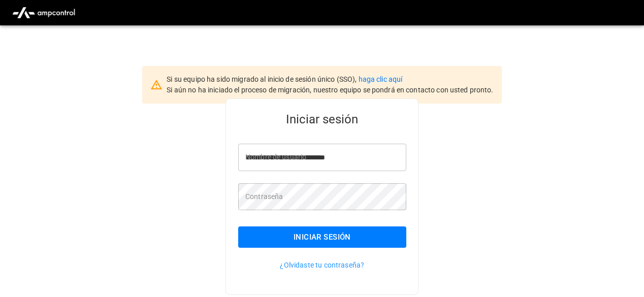  What do you see at coordinates (262, 79) in the screenshot?
I see `span: Si su equipo ha sido migrado al inicio de sesión único (SSO),` at bounding box center [262, 79].